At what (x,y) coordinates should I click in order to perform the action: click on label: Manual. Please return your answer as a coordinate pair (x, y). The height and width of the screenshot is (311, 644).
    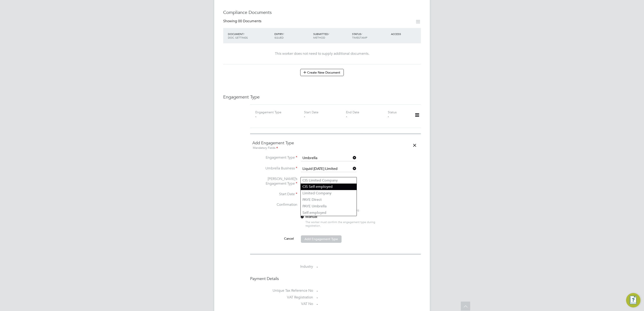
    Looking at the image, I should click on (340, 217).